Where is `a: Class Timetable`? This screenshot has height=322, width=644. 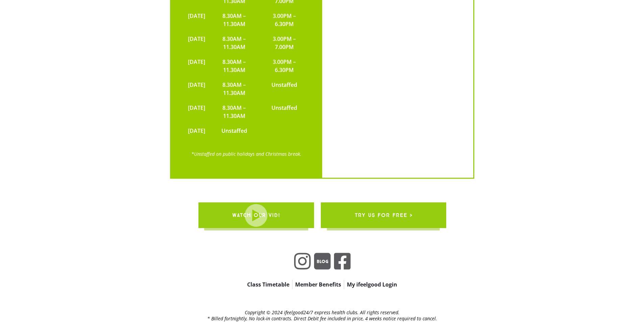
a: Class Timetable is located at coordinates (268, 284).